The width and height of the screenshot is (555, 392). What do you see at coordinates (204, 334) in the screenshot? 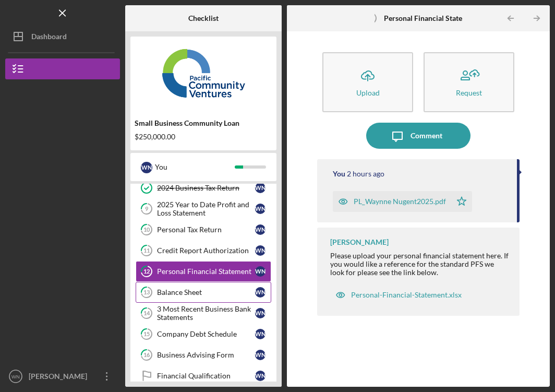
I see `a: 15Company Debt ScheduleWN` at bounding box center [204, 334].